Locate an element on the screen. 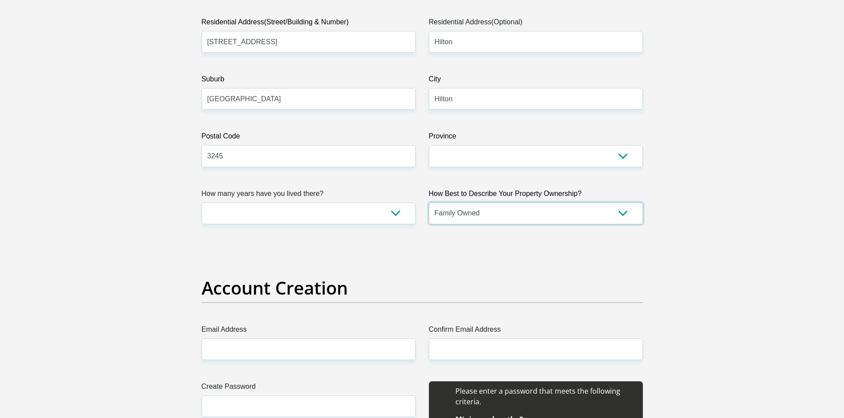 The height and width of the screenshot is (418, 844). label: How Best to Describe Your Property Ownership? is located at coordinates (535, 196).